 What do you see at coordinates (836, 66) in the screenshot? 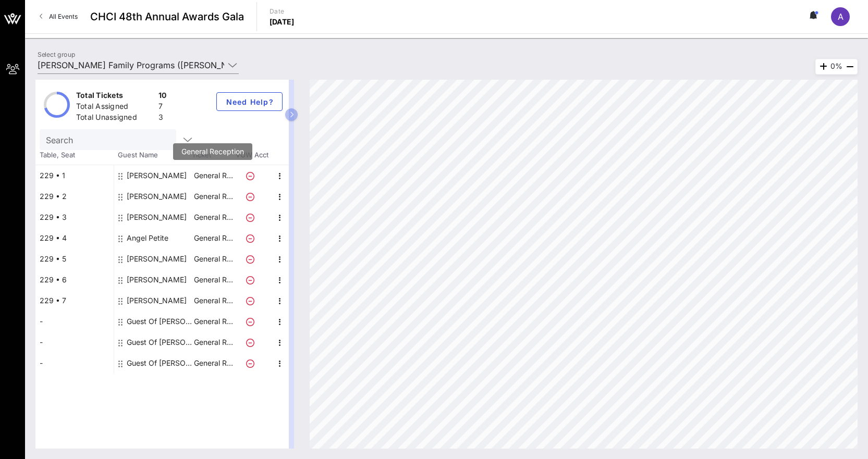
I see `div: 0%` at bounding box center [836, 66].